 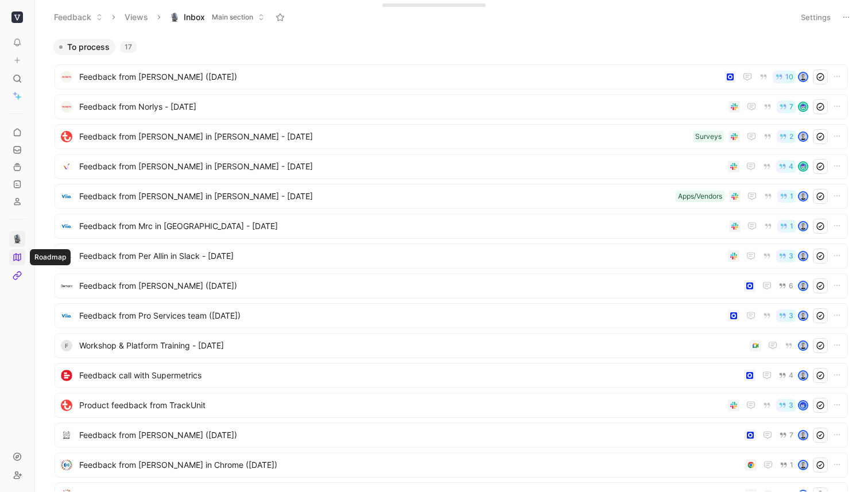 I want to click on button: 2, so click(x=786, y=136).